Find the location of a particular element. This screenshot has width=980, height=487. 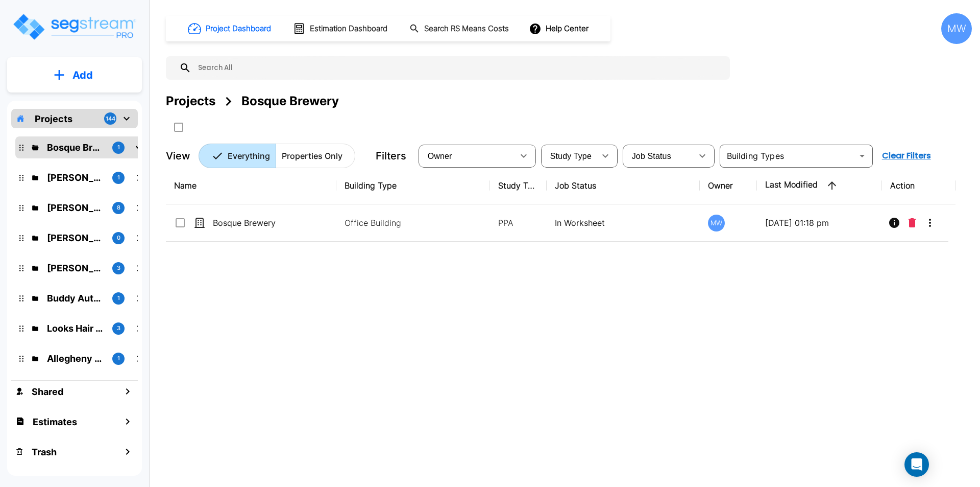

p: Rick's Auto and Glass is located at coordinates (76, 177).